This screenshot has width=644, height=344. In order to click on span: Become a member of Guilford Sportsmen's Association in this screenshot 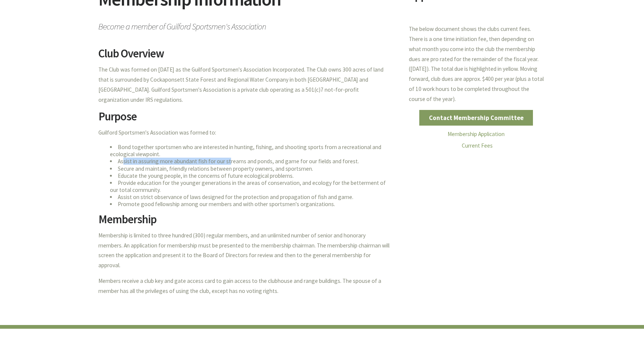, I will do `click(244, 24)`.